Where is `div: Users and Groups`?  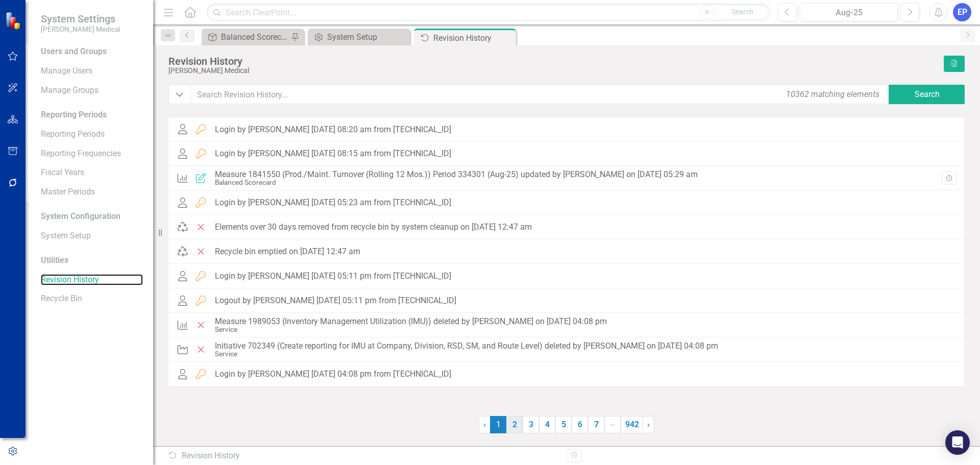
div: Users and Groups is located at coordinates (92, 51).